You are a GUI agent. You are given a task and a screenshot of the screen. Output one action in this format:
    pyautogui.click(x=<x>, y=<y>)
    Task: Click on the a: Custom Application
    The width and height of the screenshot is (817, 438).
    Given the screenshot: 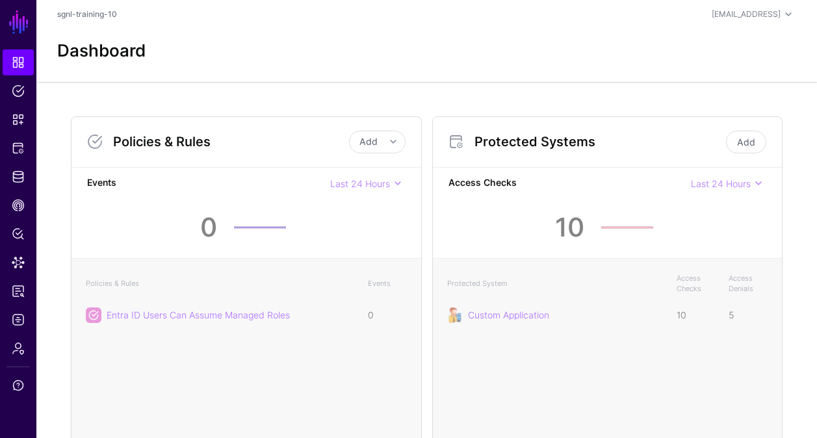 What is the action you would take?
    pyautogui.click(x=508, y=314)
    